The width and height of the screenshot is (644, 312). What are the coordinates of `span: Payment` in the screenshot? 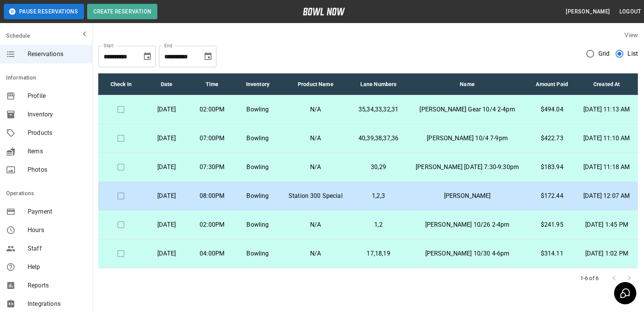 It's located at (56, 212).